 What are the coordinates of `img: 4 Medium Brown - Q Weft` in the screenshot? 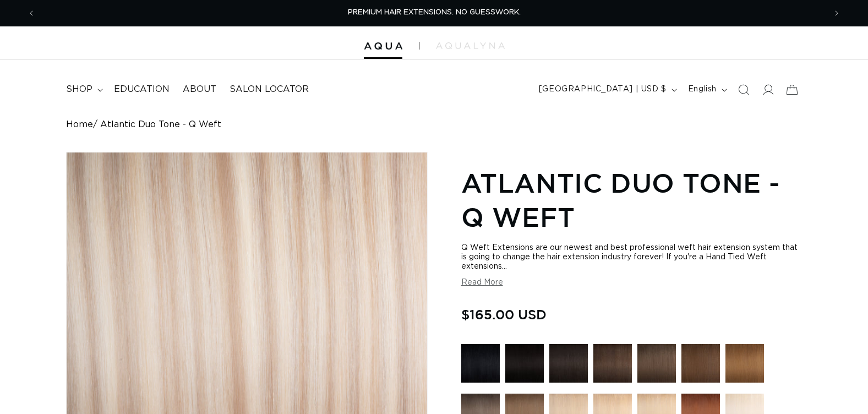 It's located at (701, 363).